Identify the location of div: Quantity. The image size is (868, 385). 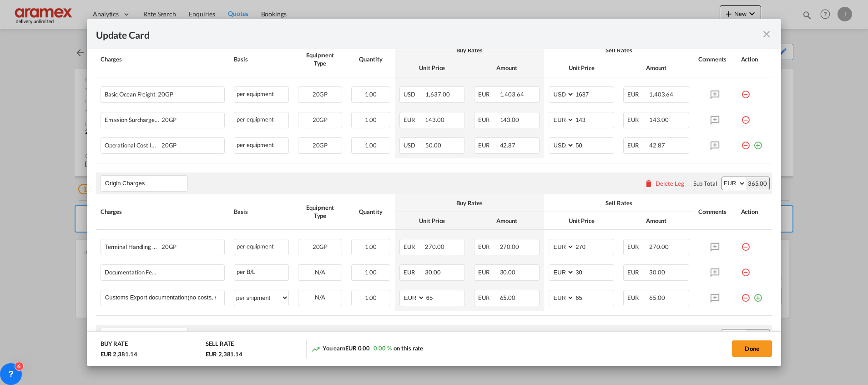
(371, 211).